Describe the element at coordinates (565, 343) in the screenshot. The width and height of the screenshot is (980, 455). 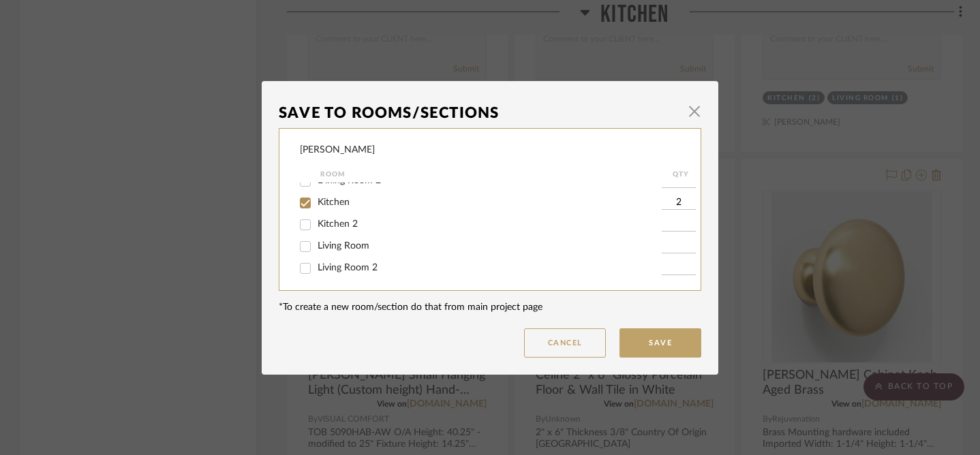
I see `button: Cancel` at that location.